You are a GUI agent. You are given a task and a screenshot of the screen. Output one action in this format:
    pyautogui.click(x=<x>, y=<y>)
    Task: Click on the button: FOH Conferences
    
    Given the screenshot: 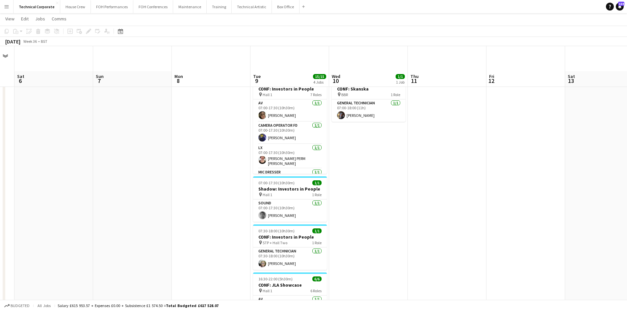 What is the action you would take?
    pyautogui.click(x=153, y=7)
    